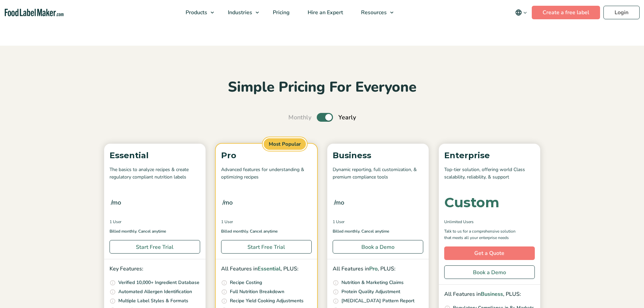 Image resolution: width=644 pixels, height=308 pixels. Describe the element at coordinates (281, 13) in the screenshot. I see `span: Pricing` at that location.